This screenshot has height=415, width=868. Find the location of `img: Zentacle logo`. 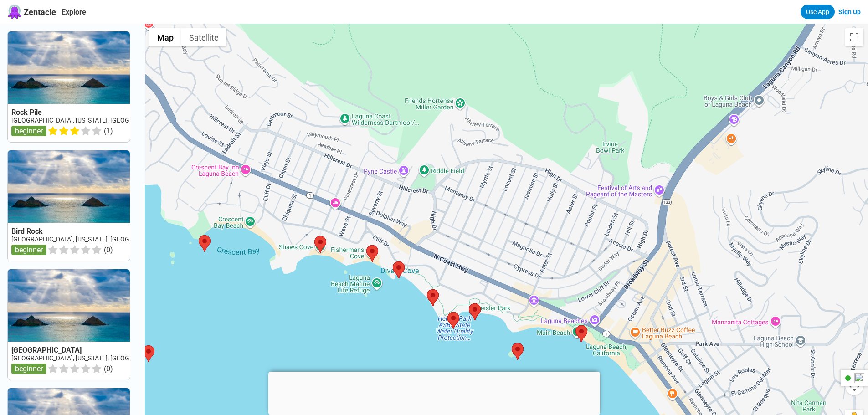

img: Zentacle logo is located at coordinates (15, 12).